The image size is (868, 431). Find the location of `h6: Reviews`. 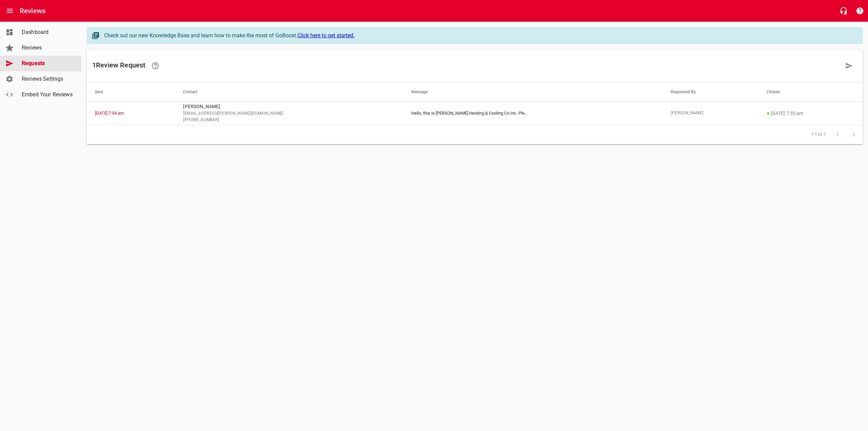

h6: Reviews is located at coordinates (33, 11).